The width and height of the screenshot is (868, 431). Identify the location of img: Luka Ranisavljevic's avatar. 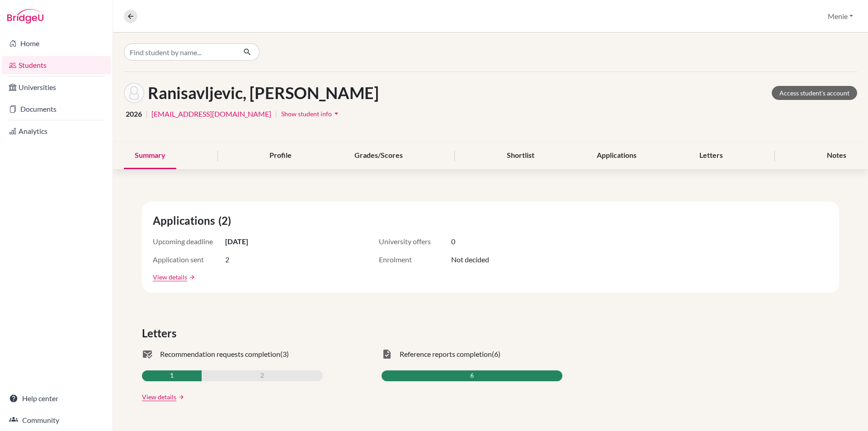
(134, 92).